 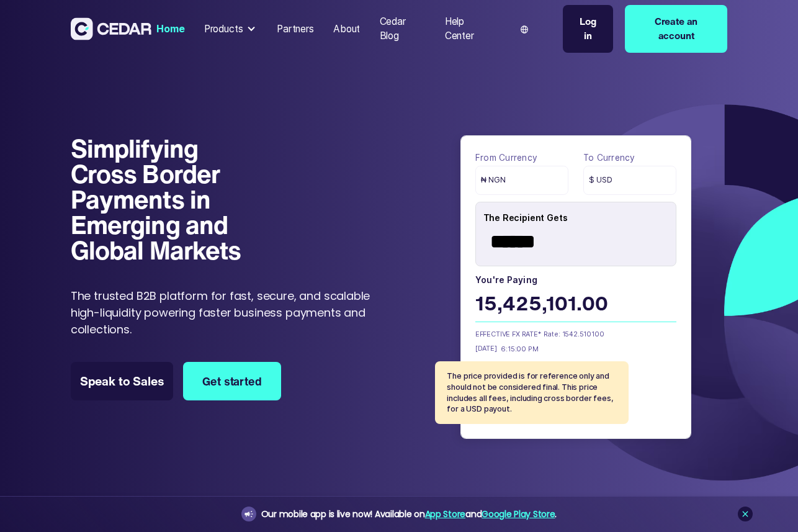 I want to click on label: To currency, so click(x=630, y=158).